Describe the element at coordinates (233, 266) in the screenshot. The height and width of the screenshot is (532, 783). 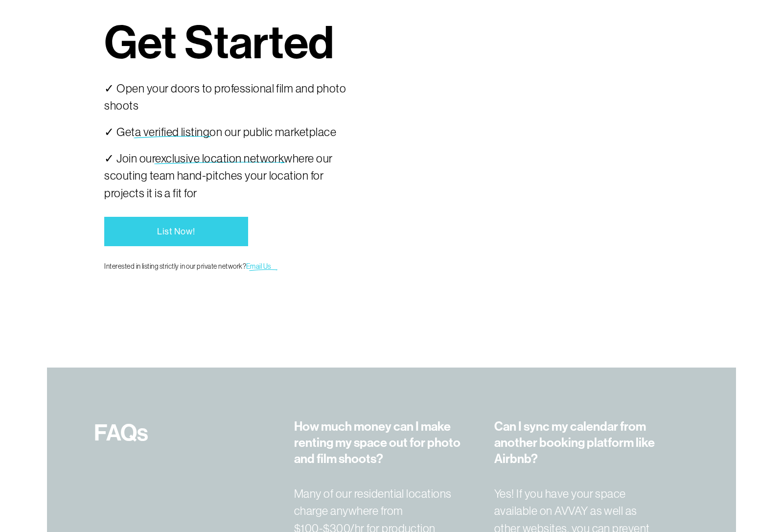
I see `p: Interested in listing strictly in our private network?` at that location.